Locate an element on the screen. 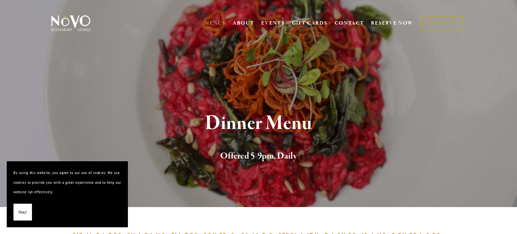 The image size is (517, 234). p: By using this website, you agree to our use of cookies. We use cookies to provide you with a grea... is located at coordinates (67, 182).